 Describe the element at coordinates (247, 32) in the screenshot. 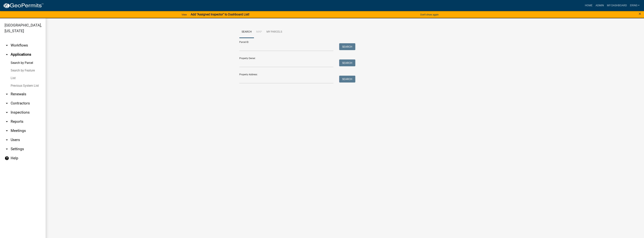

I see `a: Search` at that location.